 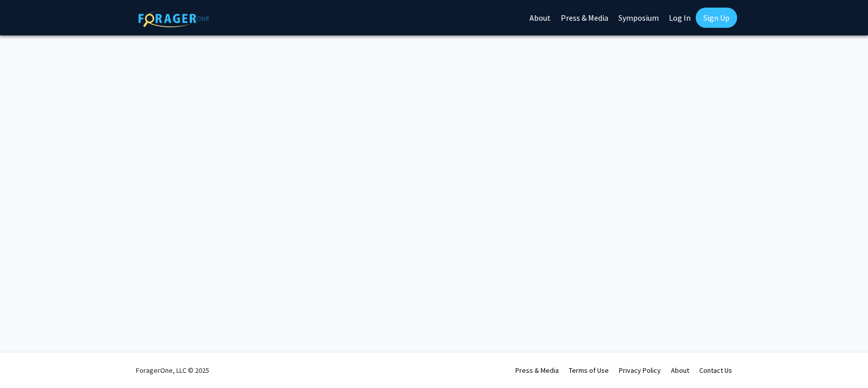 What do you see at coordinates (716, 370) in the screenshot?
I see `a: Contact Us` at bounding box center [716, 370].